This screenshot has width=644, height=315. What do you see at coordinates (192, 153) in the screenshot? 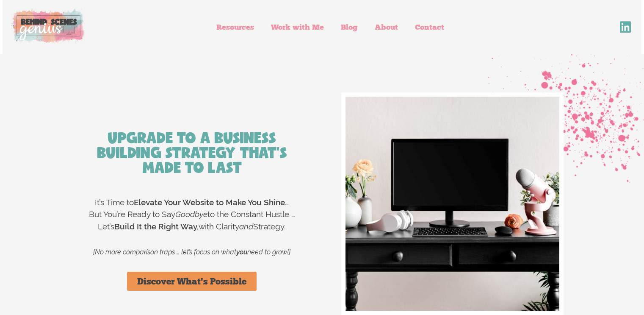
I see `h2: Upgrade to a Business Building Strategy That's Made to Last` at bounding box center [192, 153].